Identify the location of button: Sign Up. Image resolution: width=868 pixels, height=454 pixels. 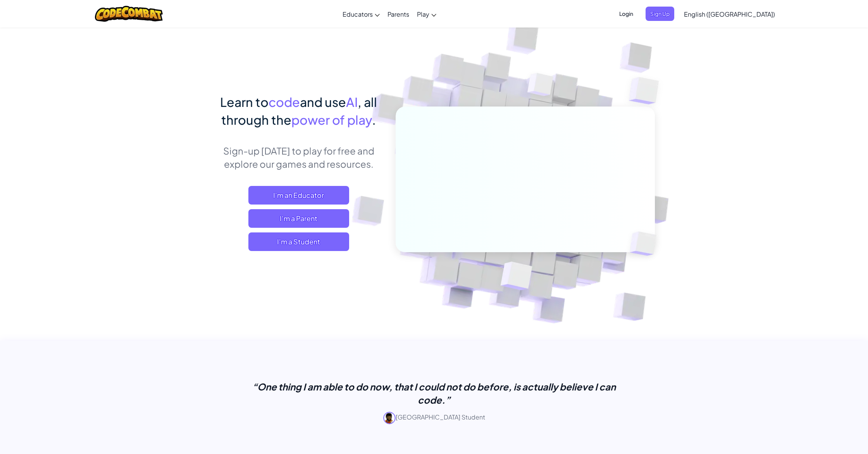
(660, 13).